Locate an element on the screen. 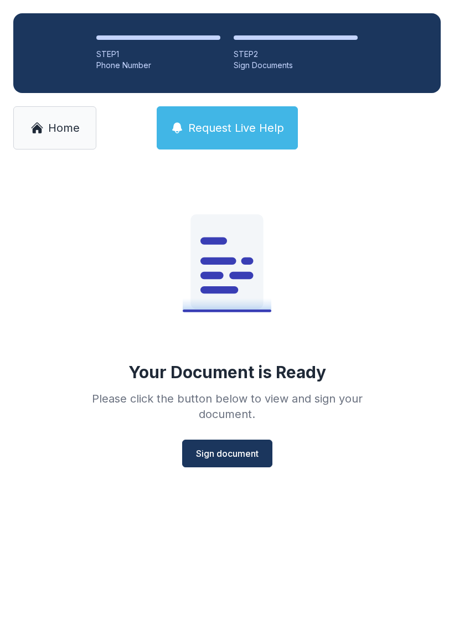  span: Sign document is located at coordinates (227, 454).